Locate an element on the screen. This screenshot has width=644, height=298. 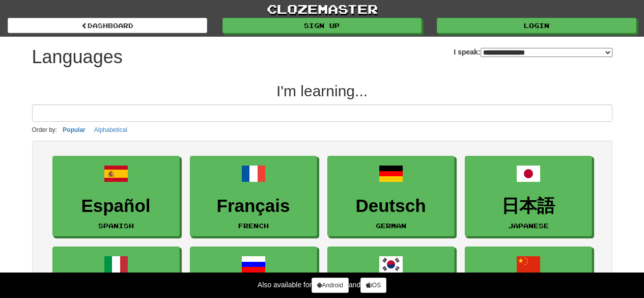
h3: Deutsch is located at coordinates (391, 206).